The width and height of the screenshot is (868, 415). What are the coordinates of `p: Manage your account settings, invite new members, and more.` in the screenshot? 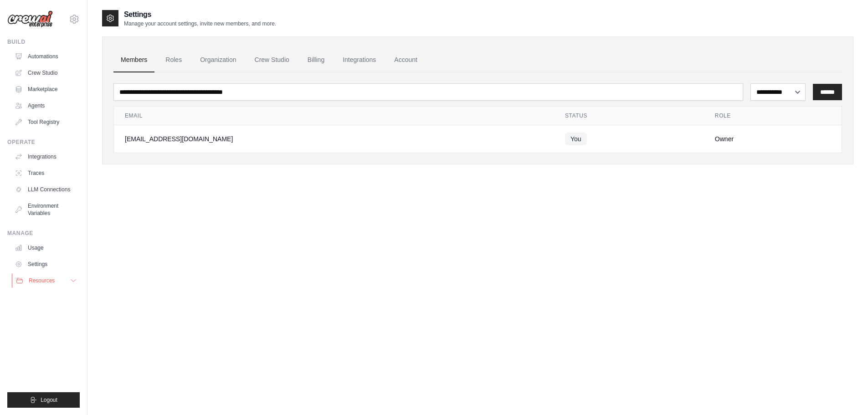 It's located at (200, 24).